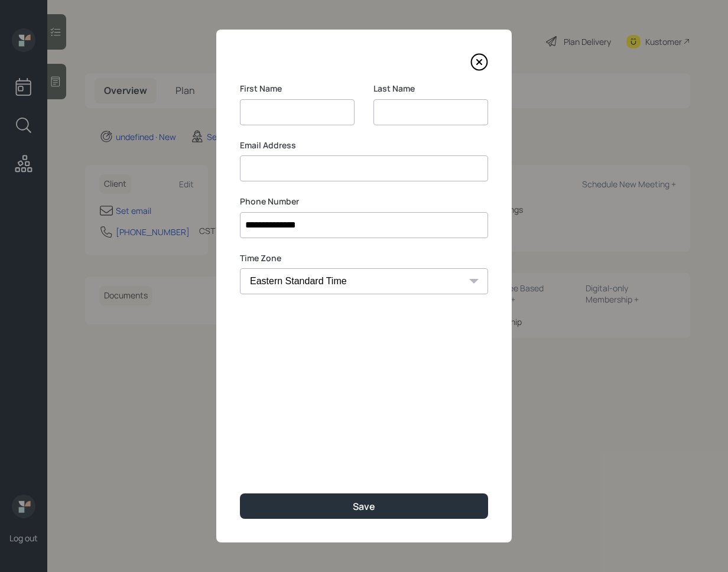 The width and height of the screenshot is (728, 572). I want to click on label: Time Zone, so click(364, 258).